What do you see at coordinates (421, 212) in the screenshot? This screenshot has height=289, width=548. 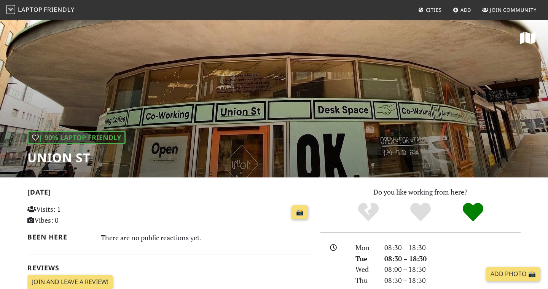 I see `div: Yes` at bounding box center [421, 212].